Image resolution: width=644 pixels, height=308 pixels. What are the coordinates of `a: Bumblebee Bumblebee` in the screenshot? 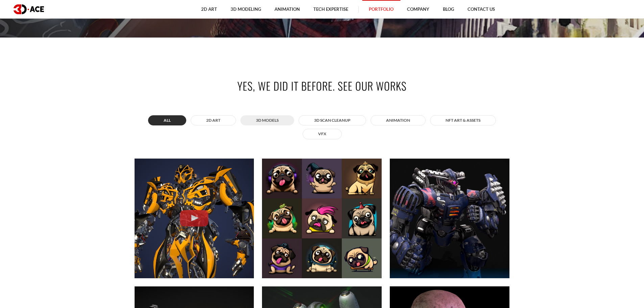 It's located at (194, 218).